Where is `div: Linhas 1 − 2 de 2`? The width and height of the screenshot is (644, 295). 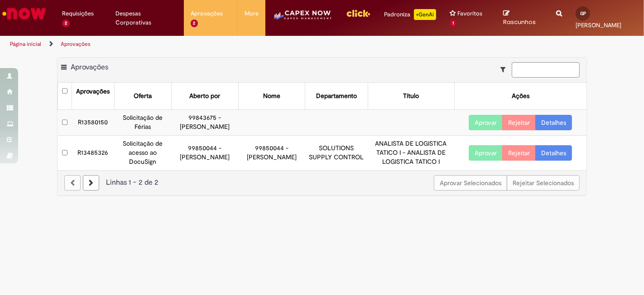
div: Linhas 1 − 2 de 2 is located at coordinates (322, 183).